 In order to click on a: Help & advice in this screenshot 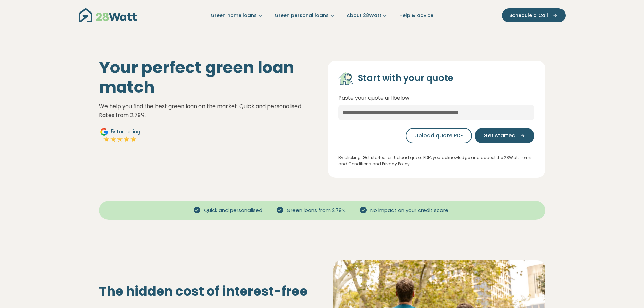, I will do `click(416, 15)`.